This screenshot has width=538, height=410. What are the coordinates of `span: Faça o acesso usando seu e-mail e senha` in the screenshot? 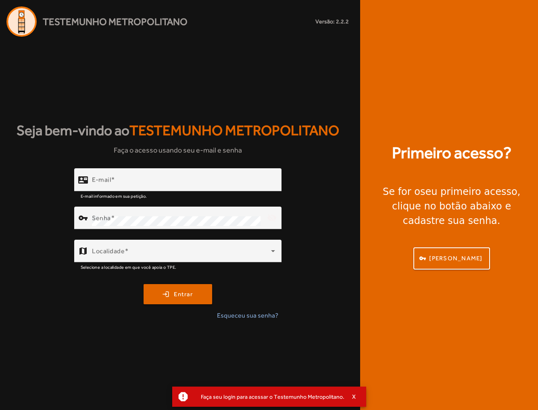 It's located at (178, 150).